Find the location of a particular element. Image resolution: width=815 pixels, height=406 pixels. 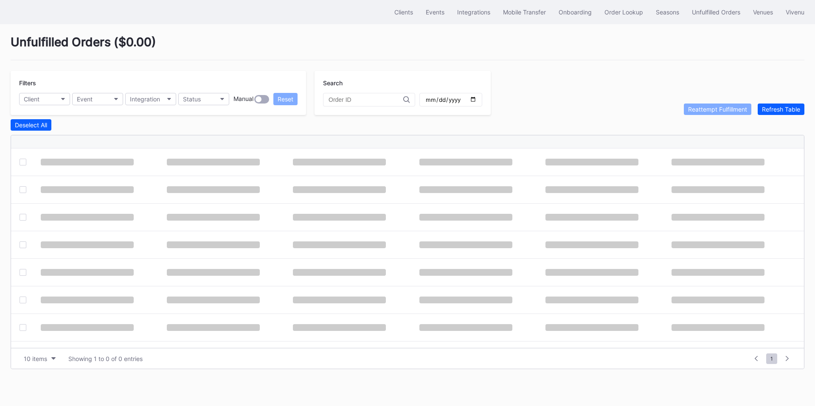

button: Clients is located at coordinates (404, 12).